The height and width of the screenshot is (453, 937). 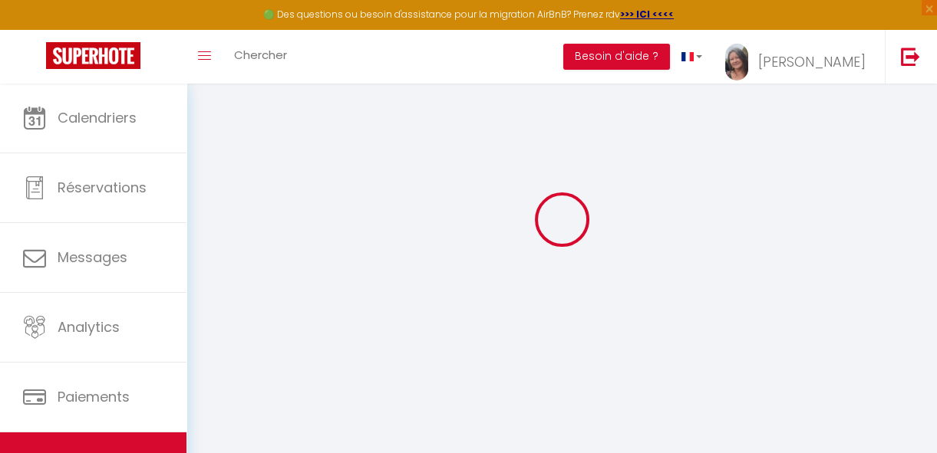 What do you see at coordinates (94, 397) in the screenshot?
I see `span: Paiements` at bounding box center [94, 397].